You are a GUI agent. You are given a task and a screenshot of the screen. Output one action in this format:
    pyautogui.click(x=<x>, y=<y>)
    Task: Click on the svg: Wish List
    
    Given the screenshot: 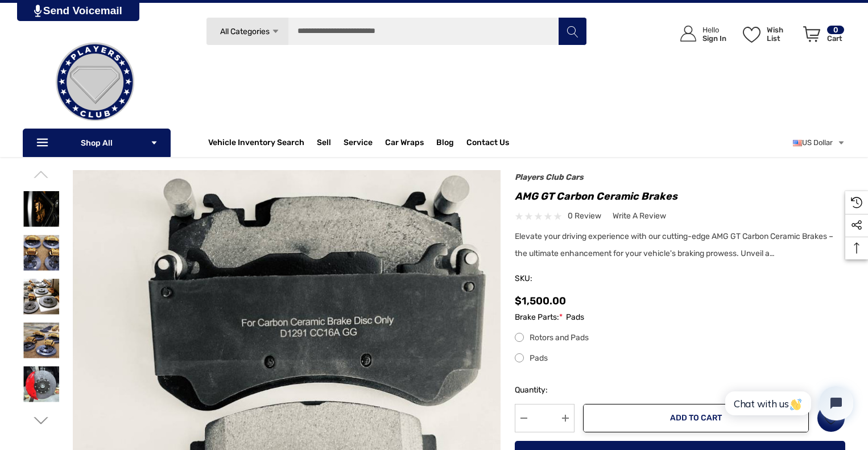 What is the action you would take?
    pyautogui.click(x=752, y=35)
    